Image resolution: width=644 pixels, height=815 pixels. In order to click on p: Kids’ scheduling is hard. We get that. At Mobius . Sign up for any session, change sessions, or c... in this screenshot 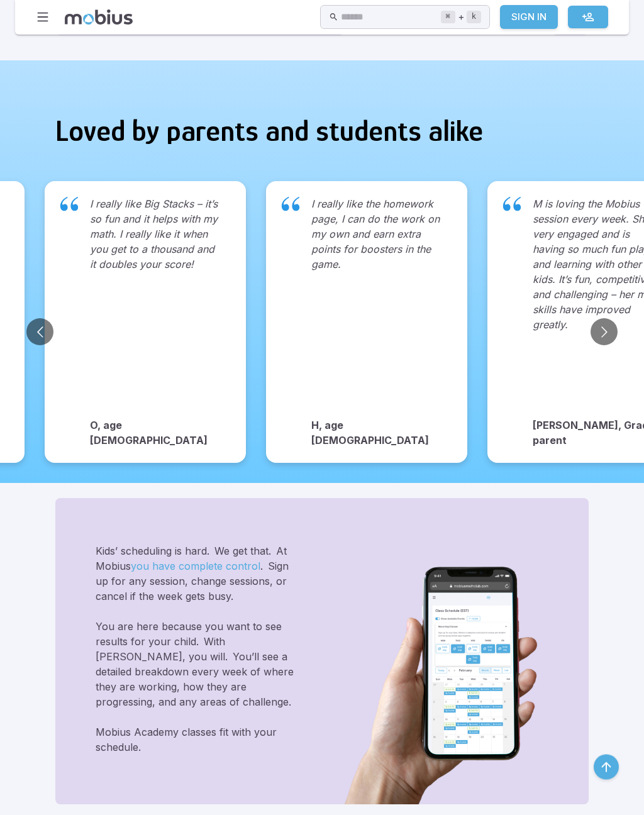, I will do `click(196, 574)`.